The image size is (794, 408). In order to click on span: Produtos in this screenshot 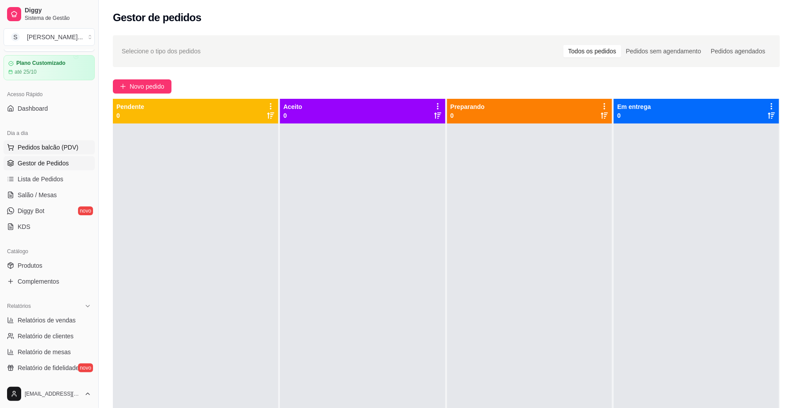, I will do `click(30, 265)`.